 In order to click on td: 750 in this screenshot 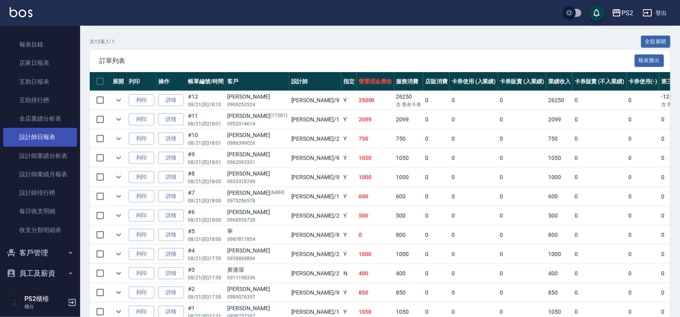, I will do `click(559, 139)`.